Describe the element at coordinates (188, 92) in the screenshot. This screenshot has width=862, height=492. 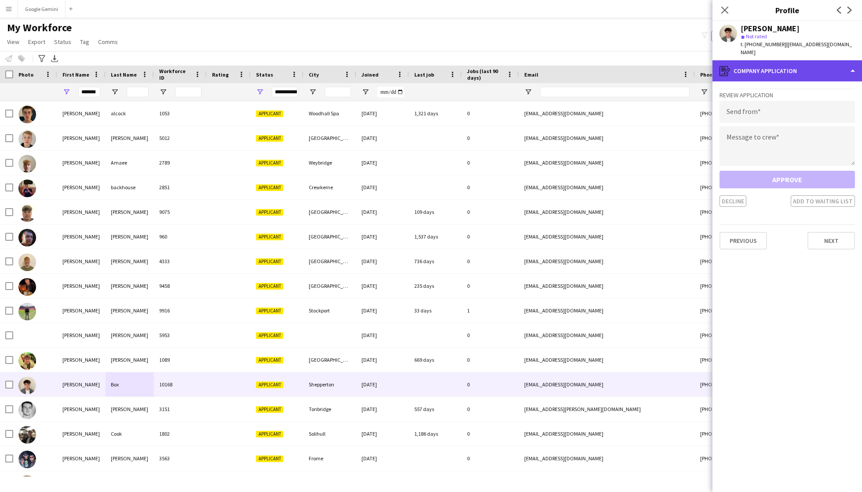
I see `input: Workforce ID Filter Input` at that location.